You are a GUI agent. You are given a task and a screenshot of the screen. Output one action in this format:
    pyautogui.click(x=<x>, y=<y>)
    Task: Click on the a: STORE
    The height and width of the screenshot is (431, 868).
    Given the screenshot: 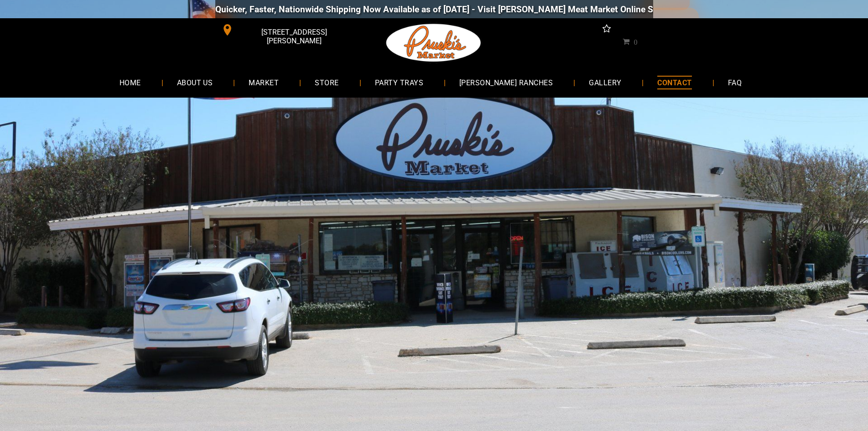 What is the action you would take?
    pyautogui.click(x=327, y=82)
    